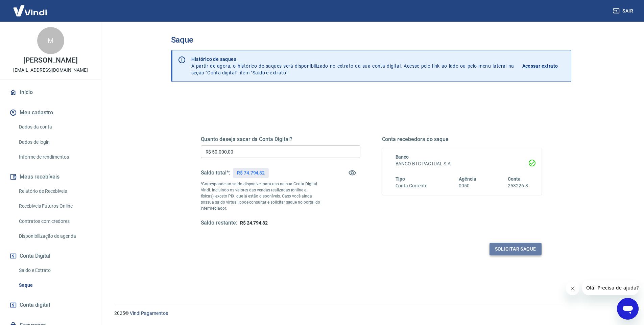 The width and height of the screenshot is (644, 325). What do you see at coordinates (51, 113) in the screenshot?
I see `button: Meu cadastro` at bounding box center [51, 113].